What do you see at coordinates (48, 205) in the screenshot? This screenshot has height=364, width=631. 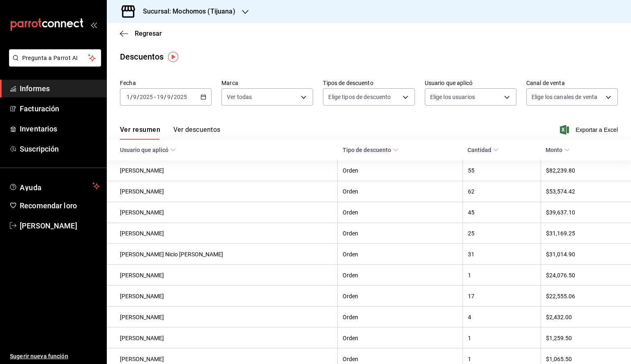 I see `font: Recomendar loro` at bounding box center [48, 205].